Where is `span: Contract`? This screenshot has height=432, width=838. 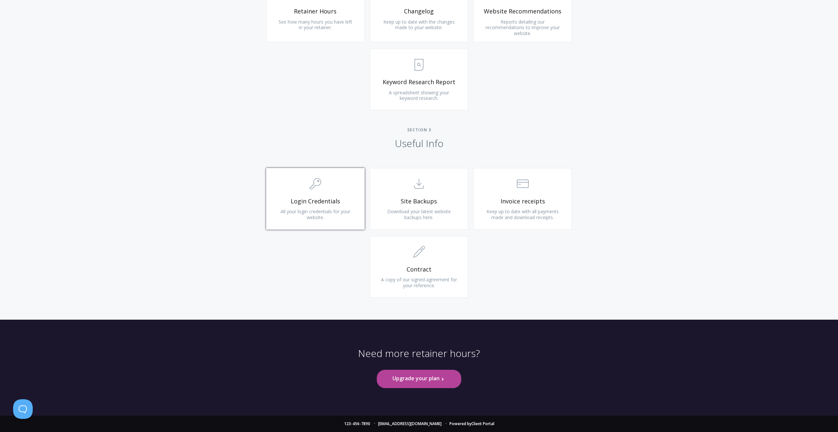
span: Contract is located at coordinates (419, 269).